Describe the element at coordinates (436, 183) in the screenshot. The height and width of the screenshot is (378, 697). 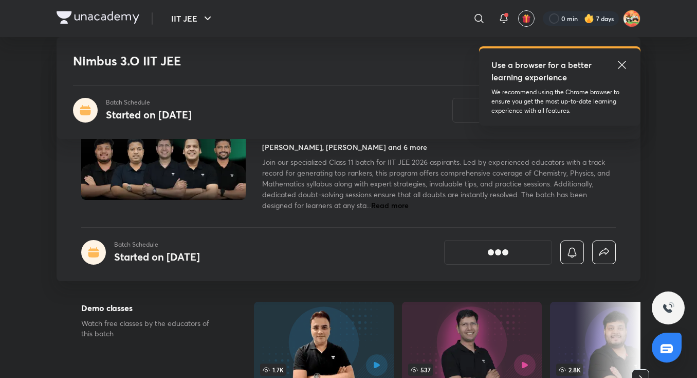
I see `span: Join our specialized Class 11 batch for IIT JEE 2026 aspirants. Led by experienced educators with...` at that location.